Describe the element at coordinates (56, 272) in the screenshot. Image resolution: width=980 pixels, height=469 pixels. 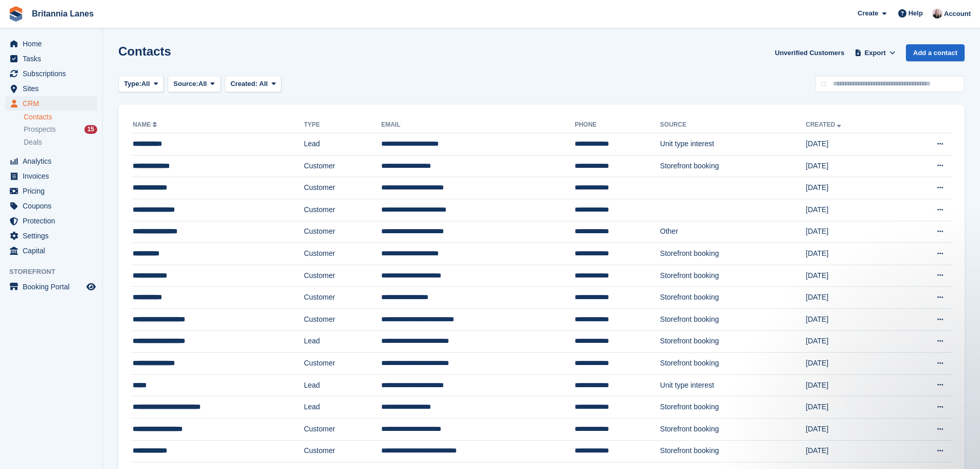
I see `span: Storefront` at that location.